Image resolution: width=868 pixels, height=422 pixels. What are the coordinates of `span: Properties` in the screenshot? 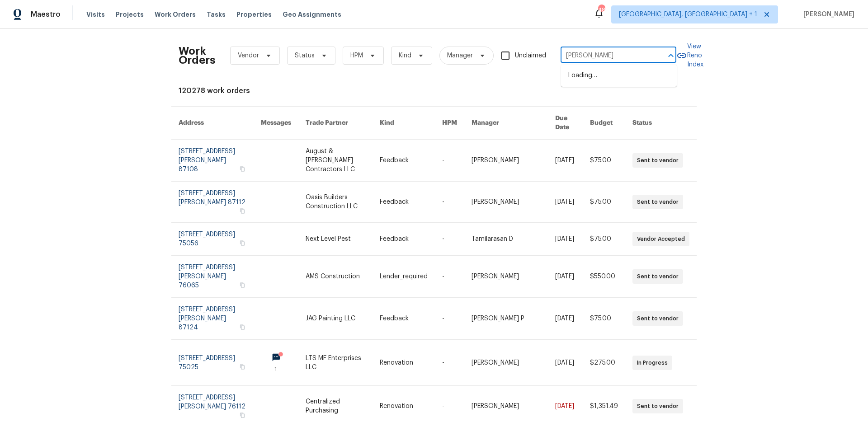 It's located at (254, 14).